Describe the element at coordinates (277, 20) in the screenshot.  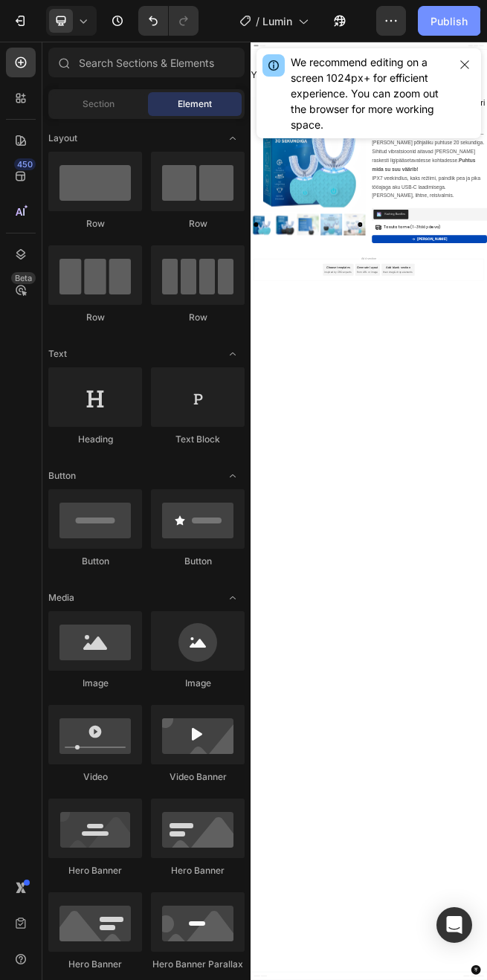
I see `span: Lumin` at that location.